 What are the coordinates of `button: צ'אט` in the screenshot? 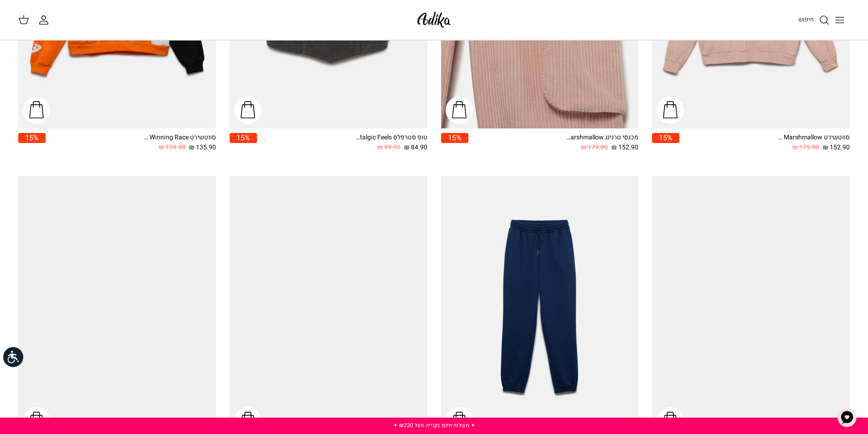 It's located at (847, 418).